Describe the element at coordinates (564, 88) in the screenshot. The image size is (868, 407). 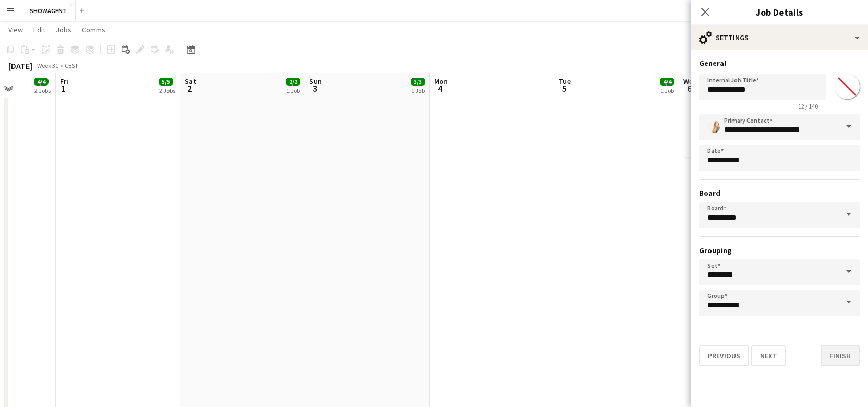
I see `span: 5` at that location.